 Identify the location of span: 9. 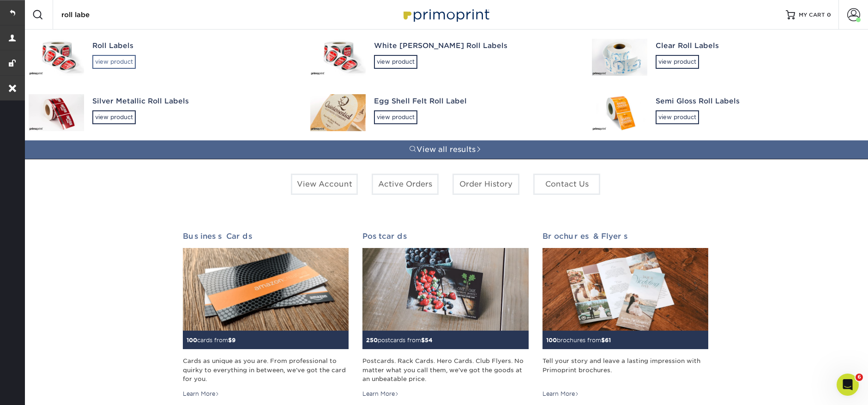
(234, 340).